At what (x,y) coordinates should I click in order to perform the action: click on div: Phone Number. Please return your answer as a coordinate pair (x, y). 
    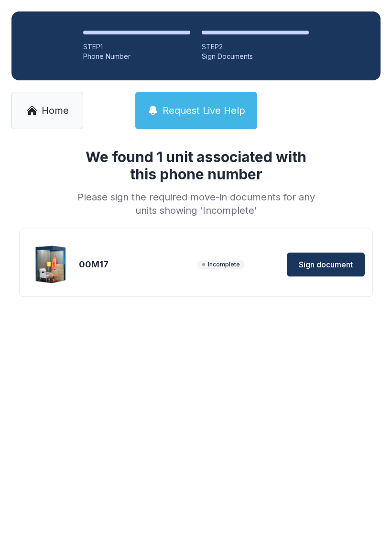
    Looking at the image, I should click on (137, 57).